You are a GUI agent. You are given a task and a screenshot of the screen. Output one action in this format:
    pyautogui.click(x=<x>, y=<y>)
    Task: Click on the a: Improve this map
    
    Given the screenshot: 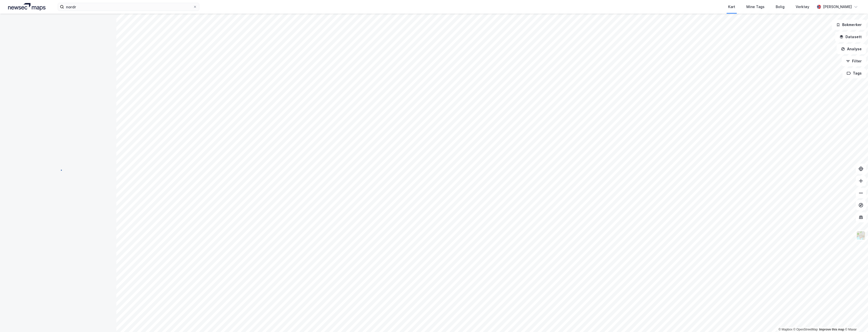 What is the action you would take?
    pyautogui.click(x=832, y=330)
    